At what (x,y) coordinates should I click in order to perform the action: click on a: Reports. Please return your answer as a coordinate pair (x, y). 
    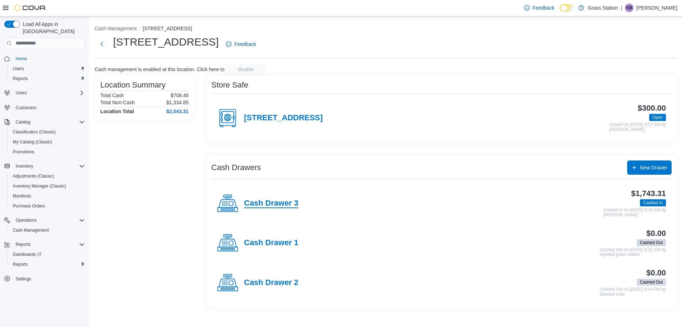
    Looking at the image, I should click on (20, 264).